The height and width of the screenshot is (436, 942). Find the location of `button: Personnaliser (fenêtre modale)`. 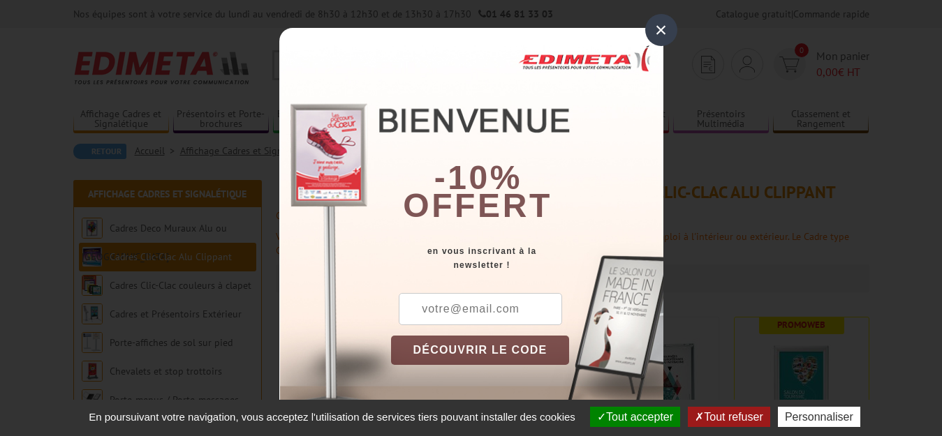

button: Personnaliser (fenêtre modale) is located at coordinates (819, 417).